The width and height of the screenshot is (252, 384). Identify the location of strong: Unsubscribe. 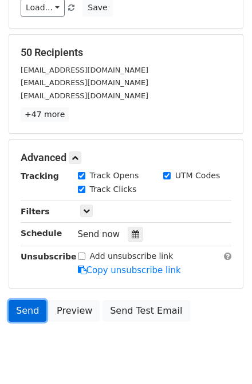
(49, 257).